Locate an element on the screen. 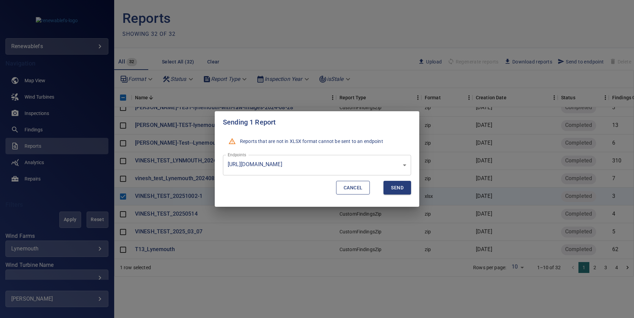 The width and height of the screenshot is (634, 318). button: Send is located at coordinates (397, 187).